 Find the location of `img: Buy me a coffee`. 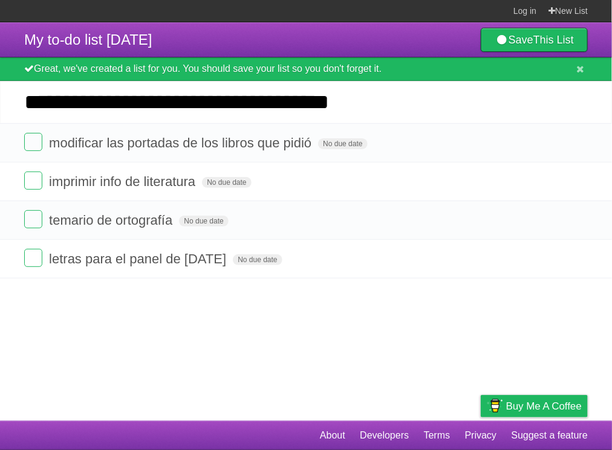

img: Buy me a coffee is located at coordinates (495, 406).